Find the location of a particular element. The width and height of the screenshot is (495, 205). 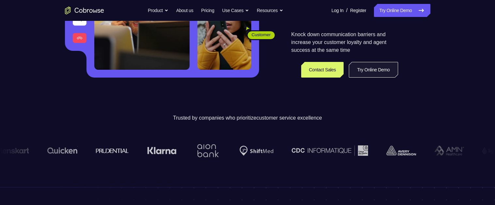

a: About us is located at coordinates (185, 10).